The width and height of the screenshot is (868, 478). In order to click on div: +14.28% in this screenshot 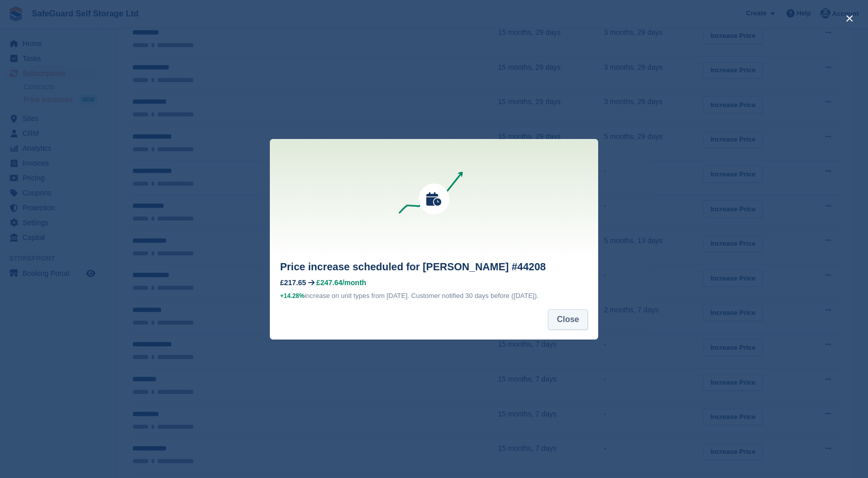, I will do `click(293, 296)`.